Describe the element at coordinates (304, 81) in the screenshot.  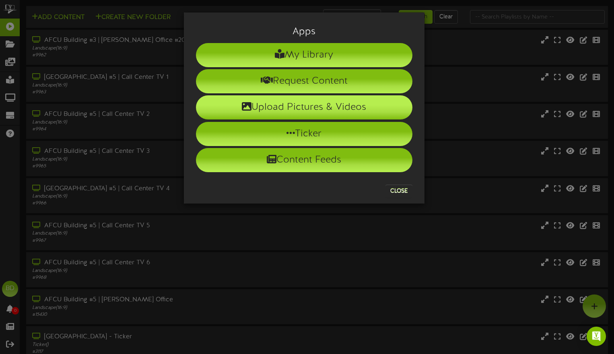
I see `li: Request Content` at that location.